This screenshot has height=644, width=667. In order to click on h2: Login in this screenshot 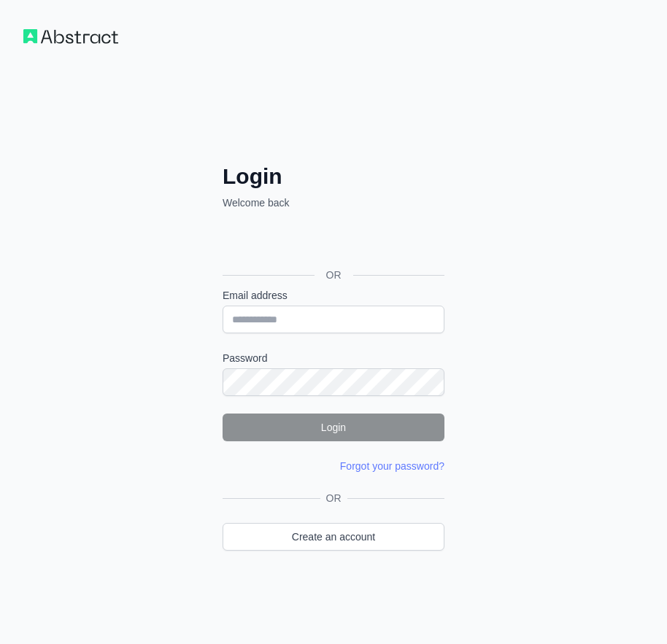, I will do `click(334, 177)`.